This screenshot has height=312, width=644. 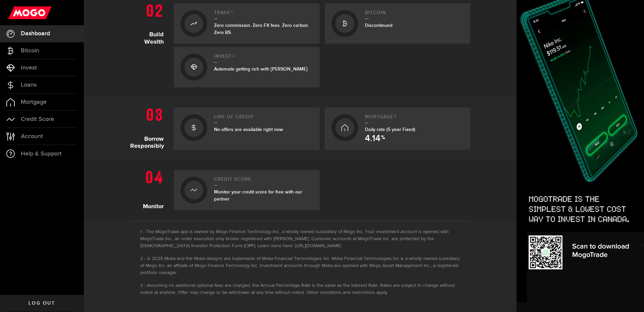 I want to click on span: No offers are available right now, so click(x=249, y=129).